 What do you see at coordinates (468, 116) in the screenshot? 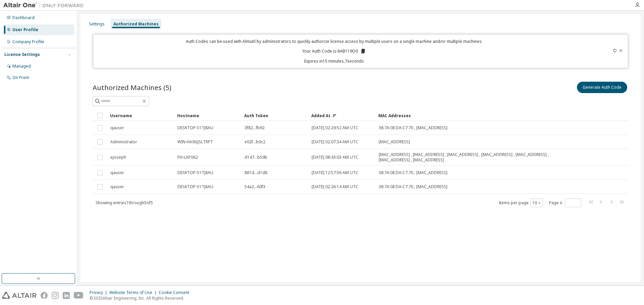
I see `div: MAC Addresses` at bounding box center [468, 116].